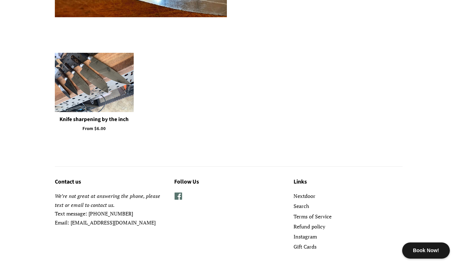 Image resolution: width=457 pixels, height=264 pixels. I want to click on img: Knife sharpening by the inch, so click(94, 82).